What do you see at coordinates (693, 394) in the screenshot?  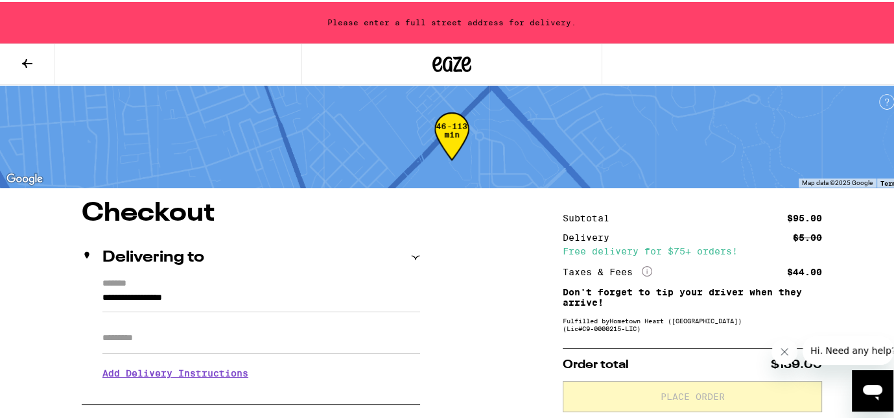 I see `button: Place Order` at bounding box center [693, 394].